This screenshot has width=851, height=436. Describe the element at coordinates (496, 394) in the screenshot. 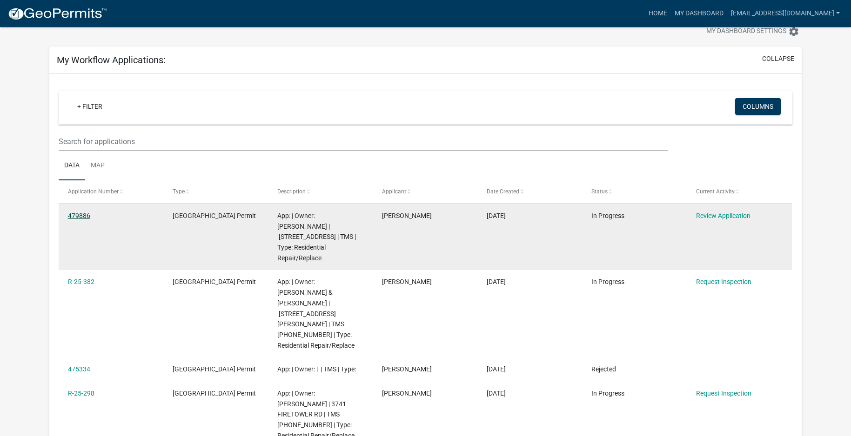

I see `span: 06/17/2025` at that location.